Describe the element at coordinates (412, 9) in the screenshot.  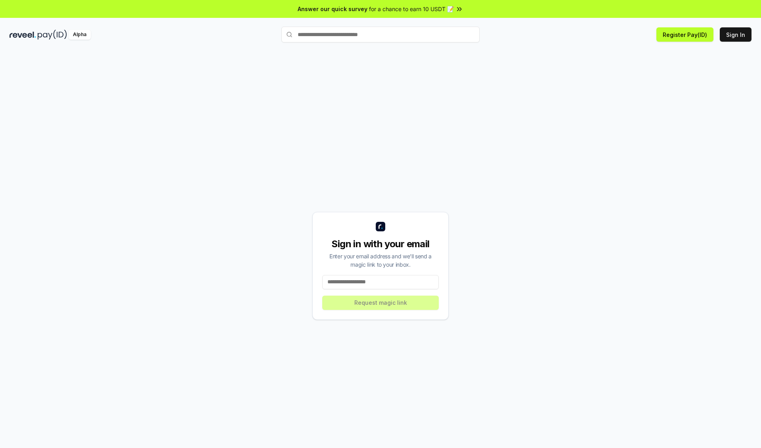
I see `span: for a chance to earn 10 USDT 📝` at that location.